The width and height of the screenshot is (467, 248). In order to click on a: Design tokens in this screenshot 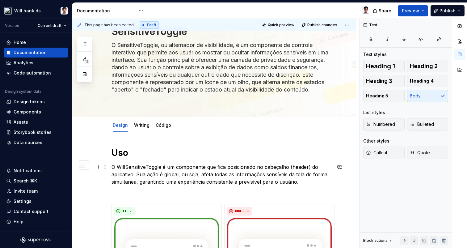, I will do `click(36, 102)`.